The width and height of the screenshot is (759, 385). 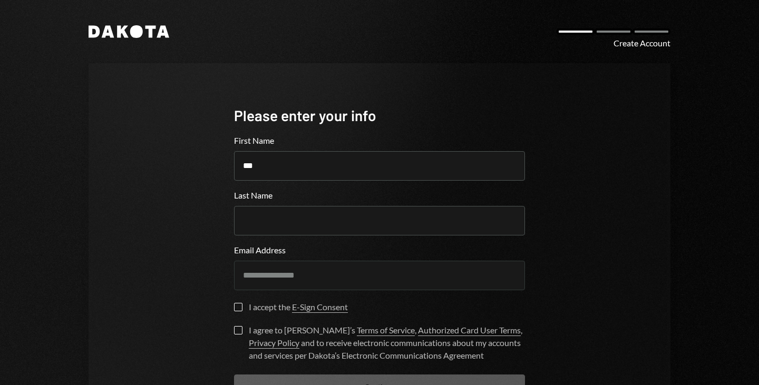 What do you see at coordinates (379, 141) in the screenshot?
I see `label: First Name` at bounding box center [379, 141].